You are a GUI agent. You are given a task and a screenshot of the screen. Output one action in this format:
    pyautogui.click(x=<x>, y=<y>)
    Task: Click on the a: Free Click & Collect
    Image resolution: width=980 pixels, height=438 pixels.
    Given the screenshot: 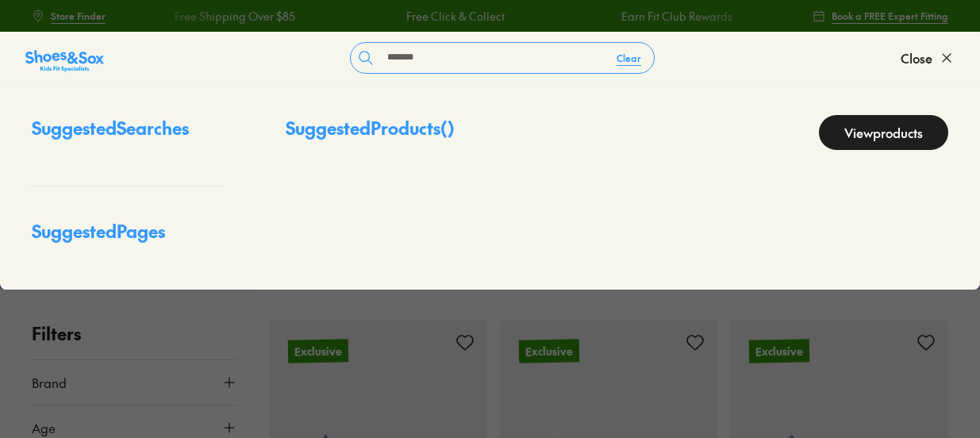 What is the action you would take?
    pyautogui.click(x=378, y=16)
    